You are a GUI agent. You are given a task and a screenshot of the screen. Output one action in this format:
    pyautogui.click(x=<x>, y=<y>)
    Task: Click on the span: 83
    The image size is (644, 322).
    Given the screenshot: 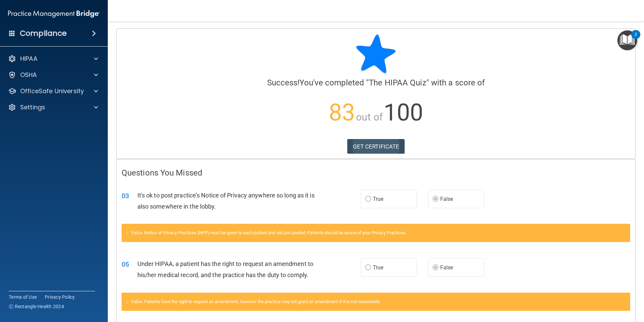 What is the action you would take?
    pyautogui.click(x=342, y=112)
    